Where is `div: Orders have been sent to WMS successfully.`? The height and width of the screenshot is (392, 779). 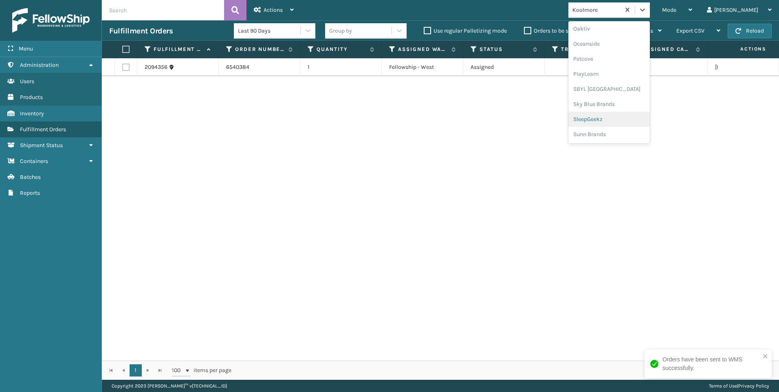
div: Orders have been sent to WMS successfully. is located at coordinates (712, 364).